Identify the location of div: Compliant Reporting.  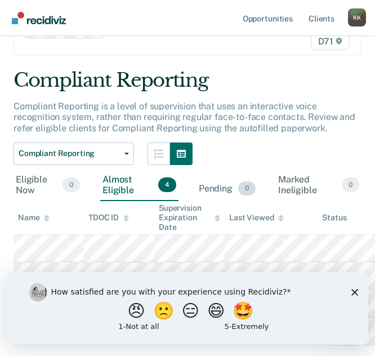
(188, 85).